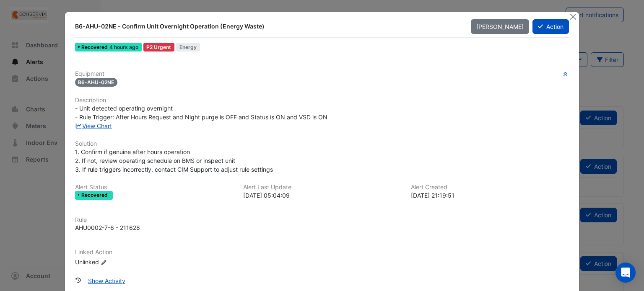  Describe the element at coordinates (201, 113) in the screenshot. I see `span: - Unit detected operating overnight - Rule Trigger: After Hours Request and Night purge is OFF an...` at that location.